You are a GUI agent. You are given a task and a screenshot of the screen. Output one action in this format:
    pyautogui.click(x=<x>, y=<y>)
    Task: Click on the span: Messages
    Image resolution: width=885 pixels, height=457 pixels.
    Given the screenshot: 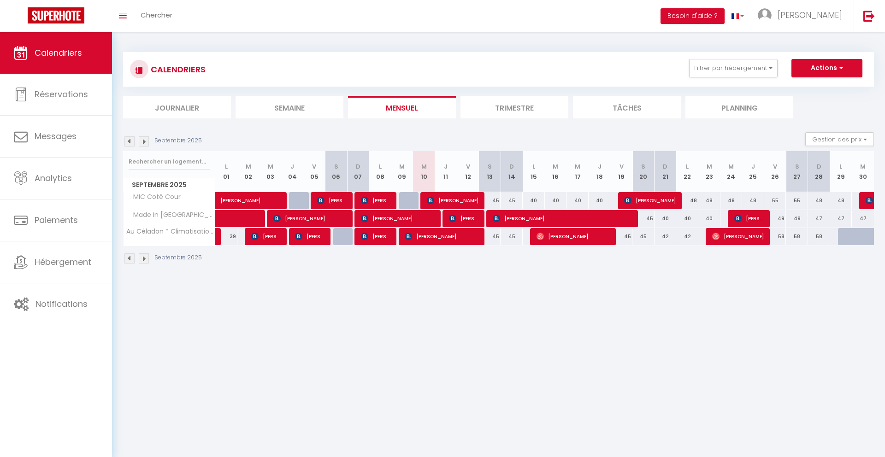 What is the action you would take?
    pyautogui.click(x=55, y=136)
    